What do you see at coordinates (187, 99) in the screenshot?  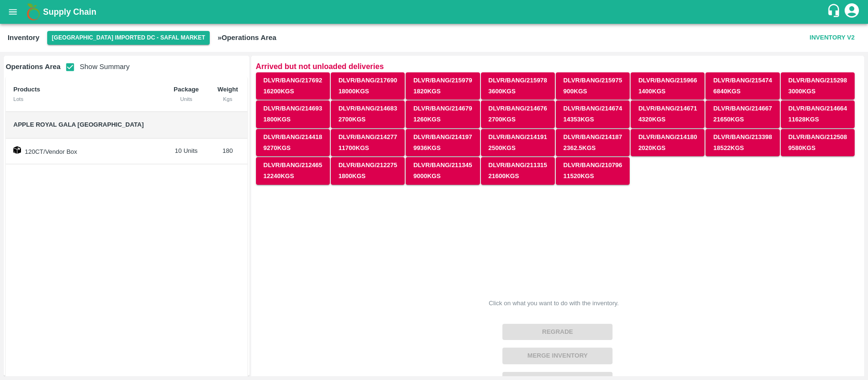 I see `div: Units` at bounding box center [187, 99].